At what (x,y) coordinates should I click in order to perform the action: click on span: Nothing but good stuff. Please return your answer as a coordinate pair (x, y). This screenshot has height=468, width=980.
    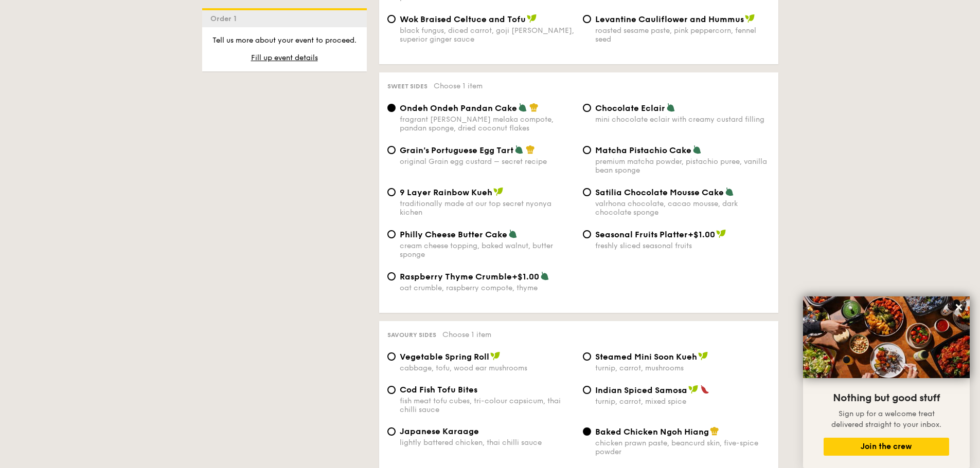
    Looking at the image, I should click on (887, 398).